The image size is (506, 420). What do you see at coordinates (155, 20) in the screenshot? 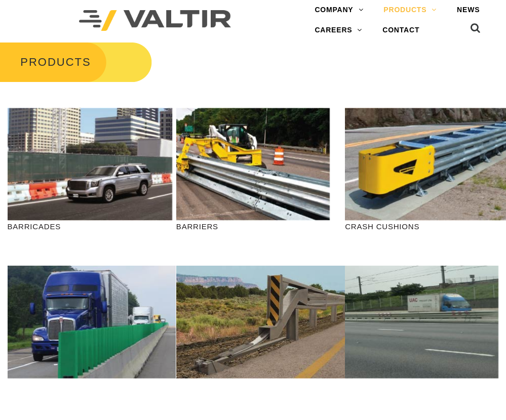
I see `img: Valtir` at bounding box center [155, 20].